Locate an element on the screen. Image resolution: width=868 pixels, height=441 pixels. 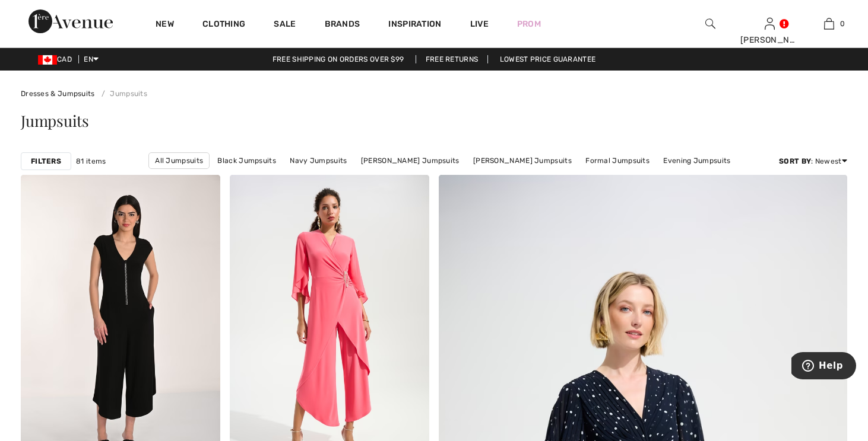
a: Long Sleeve is located at coordinates (477, 177).